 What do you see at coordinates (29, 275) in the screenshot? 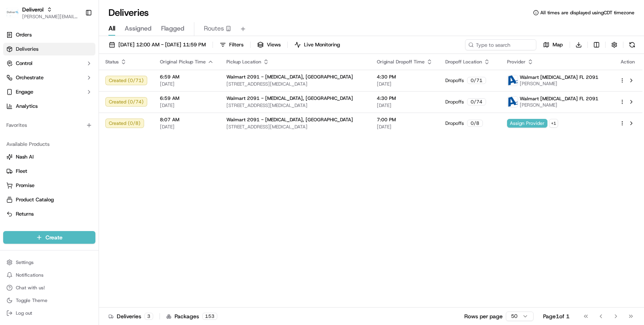
I see `span: Notifications` at bounding box center [29, 275].